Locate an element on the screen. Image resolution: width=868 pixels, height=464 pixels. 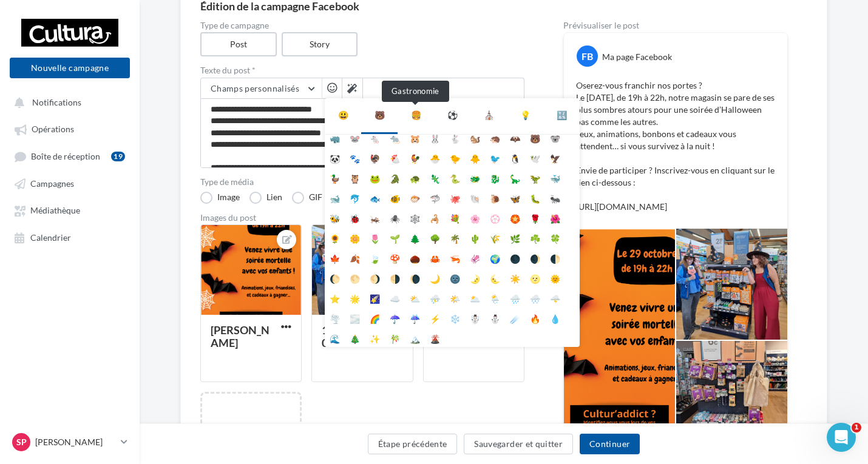
button: Sauvegarder et quitter is located at coordinates (518, 443).